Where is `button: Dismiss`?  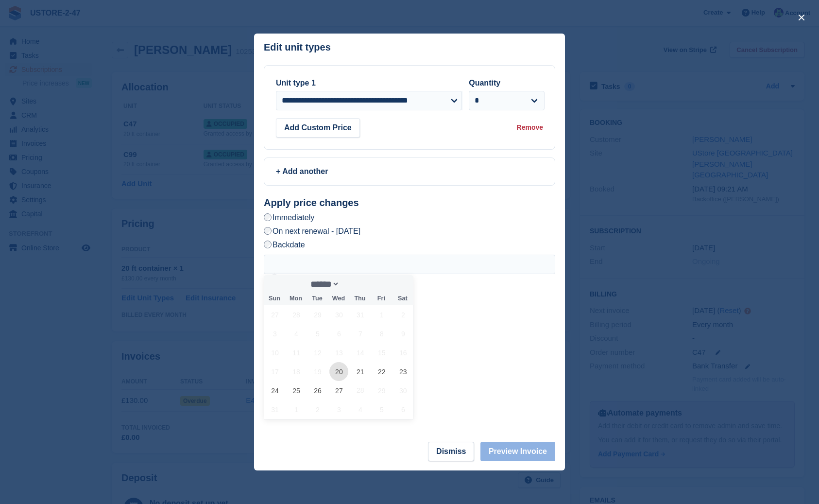 button: Dismiss is located at coordinates (451, 452).